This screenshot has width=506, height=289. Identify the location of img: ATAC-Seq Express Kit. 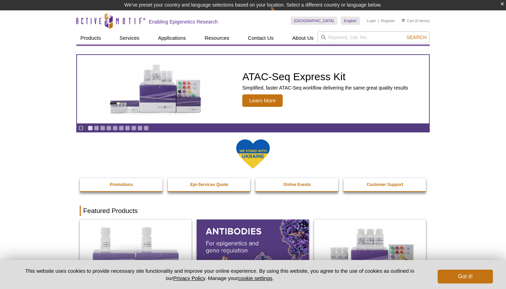
(156, 89).